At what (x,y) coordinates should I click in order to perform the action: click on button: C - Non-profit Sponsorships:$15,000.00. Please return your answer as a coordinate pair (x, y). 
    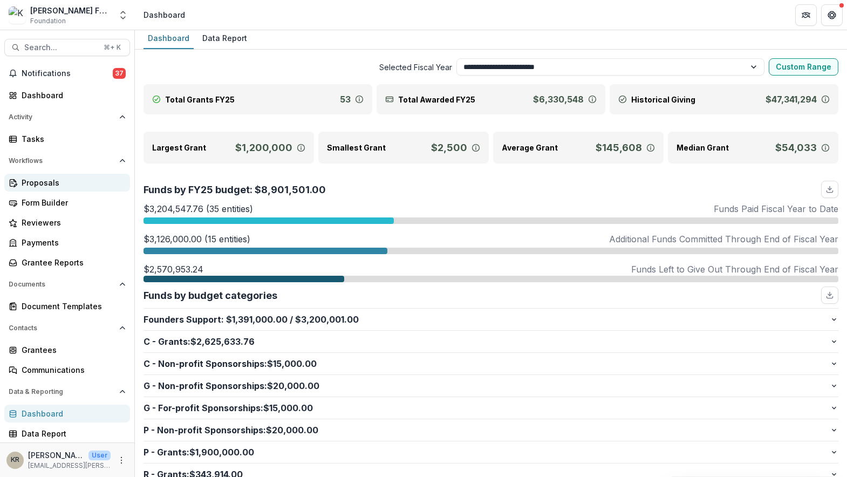
    Looking at the image, I should click on (491, 364).